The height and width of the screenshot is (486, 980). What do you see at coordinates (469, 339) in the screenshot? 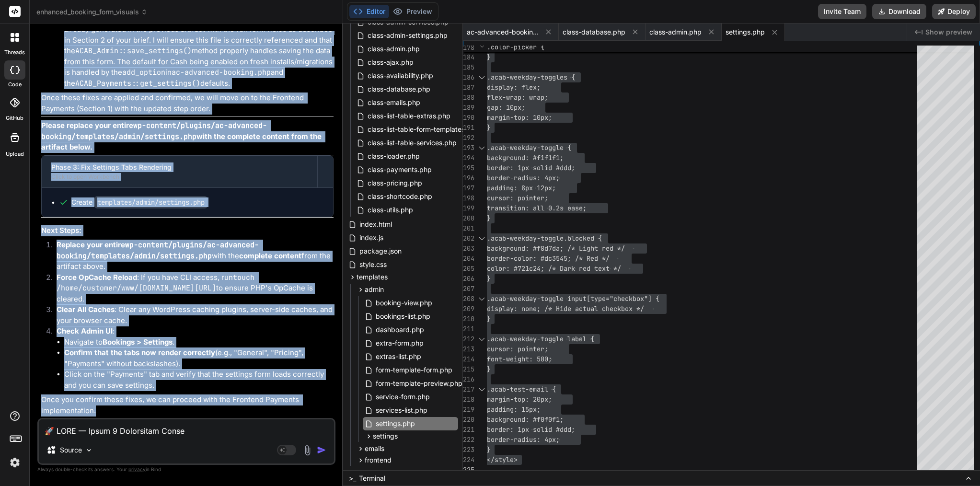
I see `div: 212` at bounding box center [469, 339].